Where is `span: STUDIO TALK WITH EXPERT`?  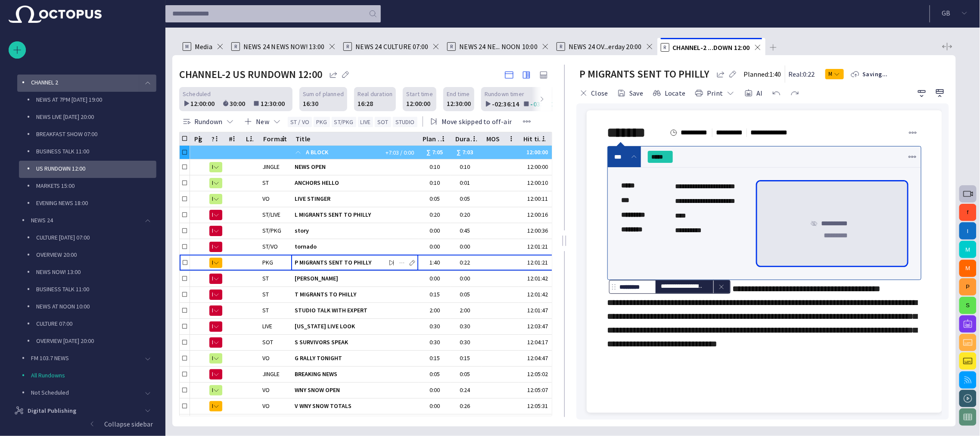
span: STUDIO TALK WITH EXPERT is located at coordinates (355, 310).